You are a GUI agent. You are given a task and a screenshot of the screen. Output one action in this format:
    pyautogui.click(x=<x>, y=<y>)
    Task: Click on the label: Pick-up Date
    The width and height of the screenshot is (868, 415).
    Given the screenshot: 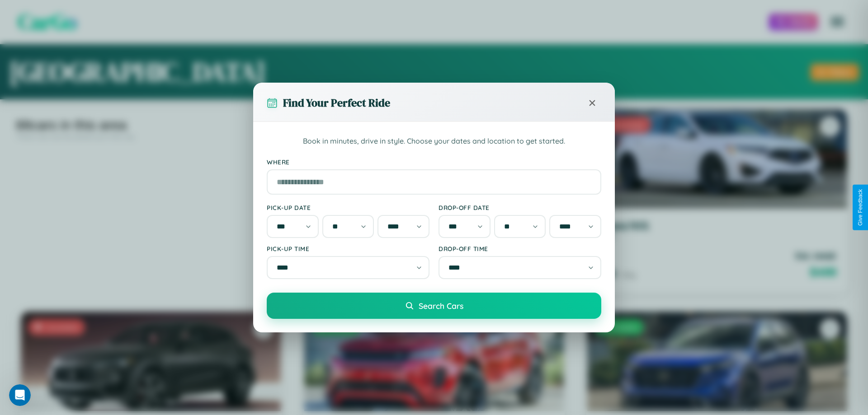 What is the action you would take?
    pyautogui.click(x=348, y=208)
    